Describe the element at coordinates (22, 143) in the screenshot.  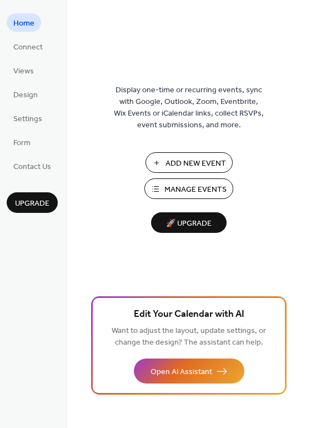
I see `span: Form` at that location.